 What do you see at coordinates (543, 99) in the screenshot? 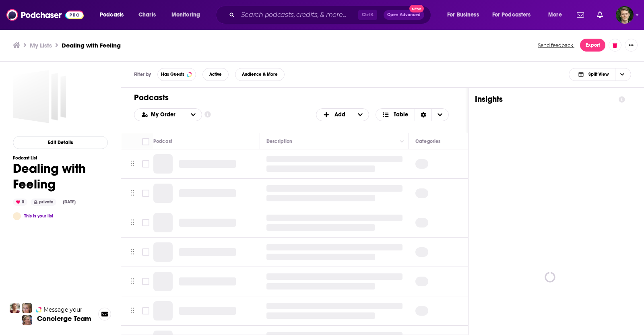
I see `h1: Insights` at bounding box center [543, 99].